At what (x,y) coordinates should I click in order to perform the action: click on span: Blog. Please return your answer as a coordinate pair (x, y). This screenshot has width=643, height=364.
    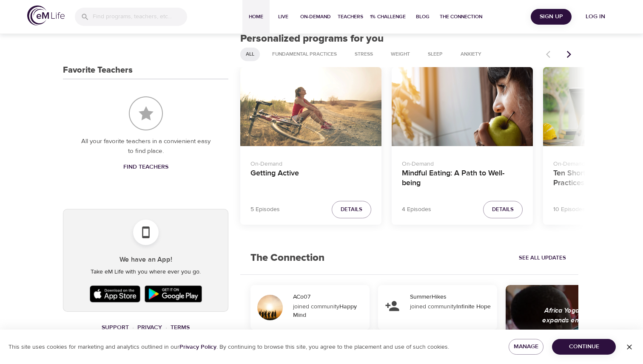
    Looking at the image, I should click on (422, 16).